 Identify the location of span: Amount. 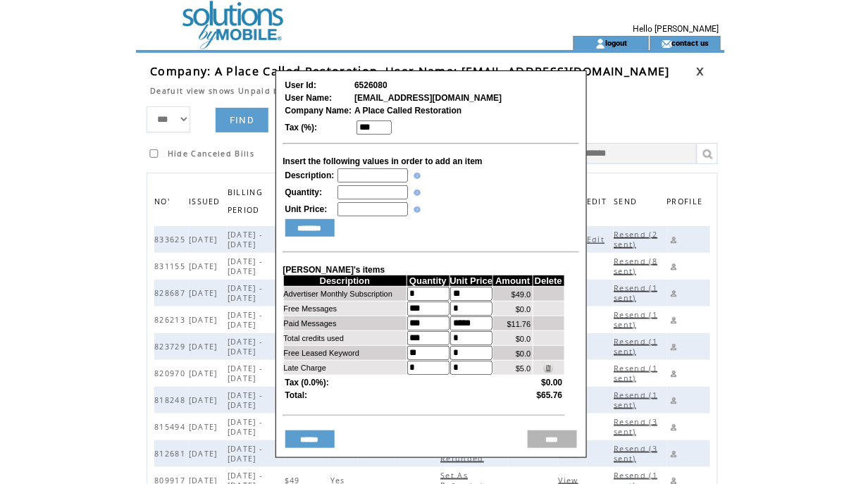
(512, 280).